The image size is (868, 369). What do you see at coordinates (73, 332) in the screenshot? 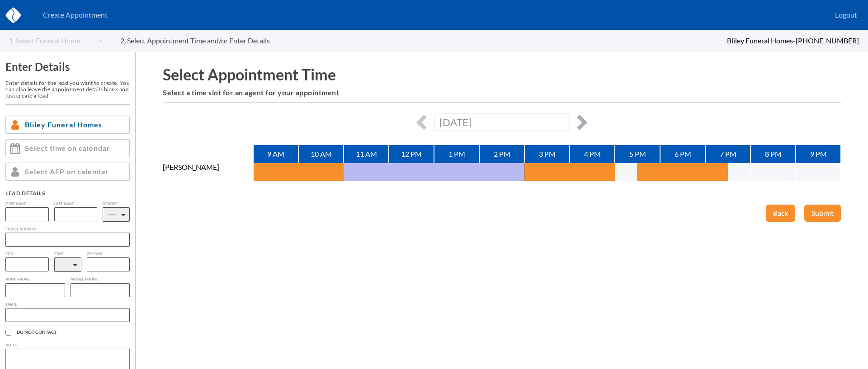
I see `span: Do Not Contact` at bounding box center [73, 332].